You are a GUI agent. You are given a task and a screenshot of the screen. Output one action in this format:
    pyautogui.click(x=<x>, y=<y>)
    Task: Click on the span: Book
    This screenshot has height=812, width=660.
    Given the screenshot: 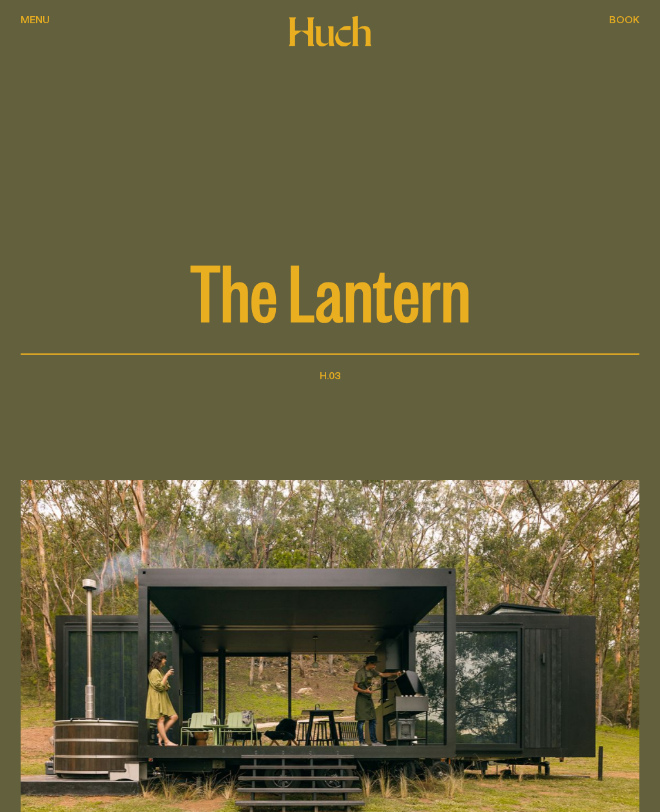 What is the action you would take?
    pyautogui.click(x=624, y=19)
    